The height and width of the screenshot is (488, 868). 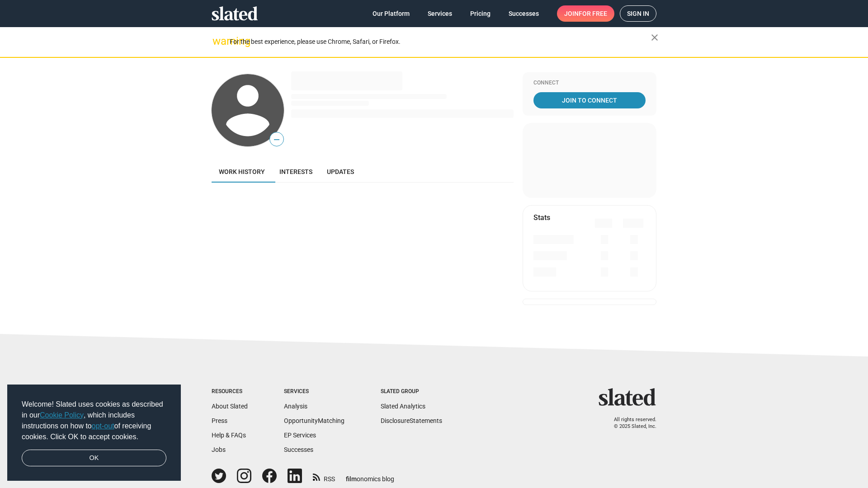 What do you see at coordinates (229, 435) in the screenshot?
I see `a: Help & FAQs` at bounding box center [229, 435].